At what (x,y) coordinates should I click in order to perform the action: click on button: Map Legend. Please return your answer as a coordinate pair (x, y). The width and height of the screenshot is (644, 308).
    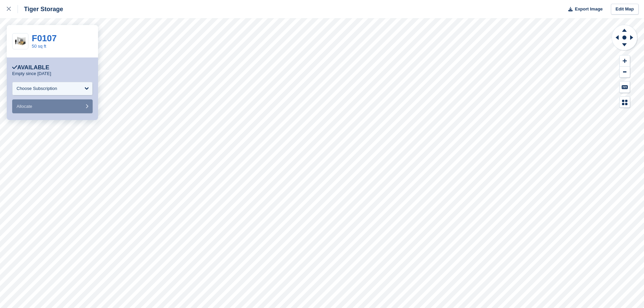
    Looking at the image, I should click on (625, 102).